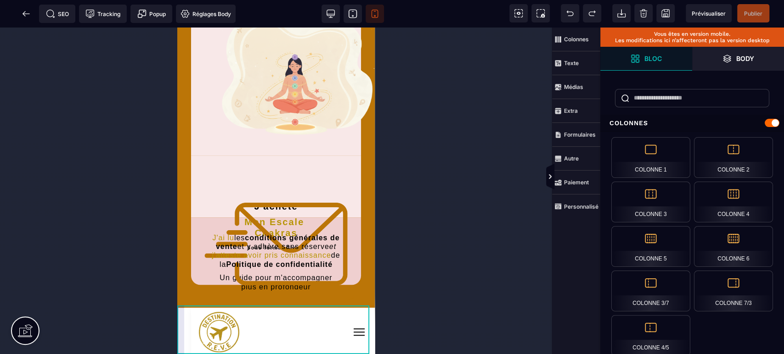  I want to click on span: Extra, so click(576, 111).